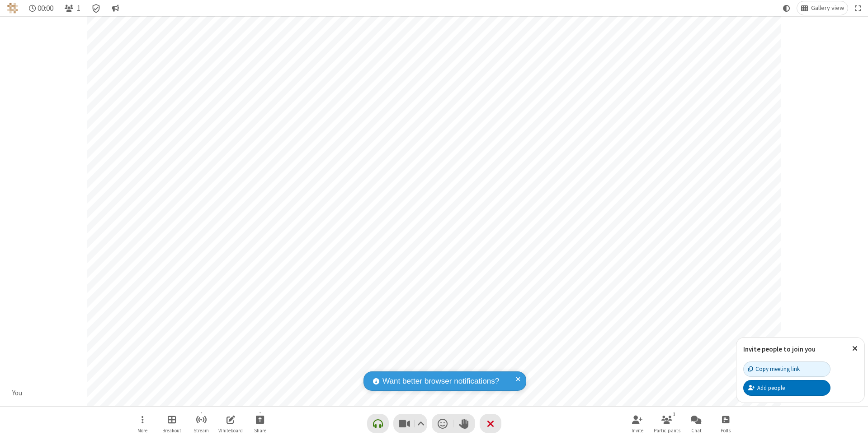  I want to click on button: Raise hand, so click(464, 423).